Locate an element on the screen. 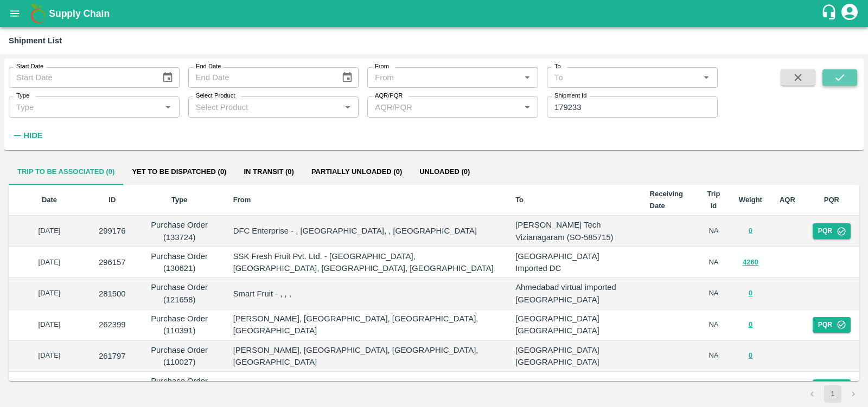 This screenshot has height=407, width=868. button: Unloaded (0) is located at coordinates (444, 172).